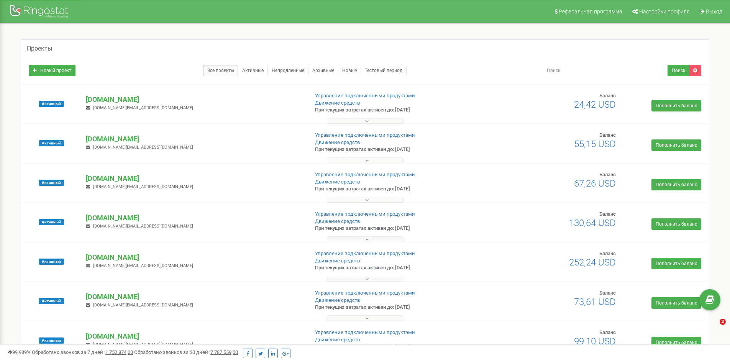 The image size is (730, 362). Describe the element at coordinates (593, 223) in the screenshot. I see `span: 130,64 USD` at that location.